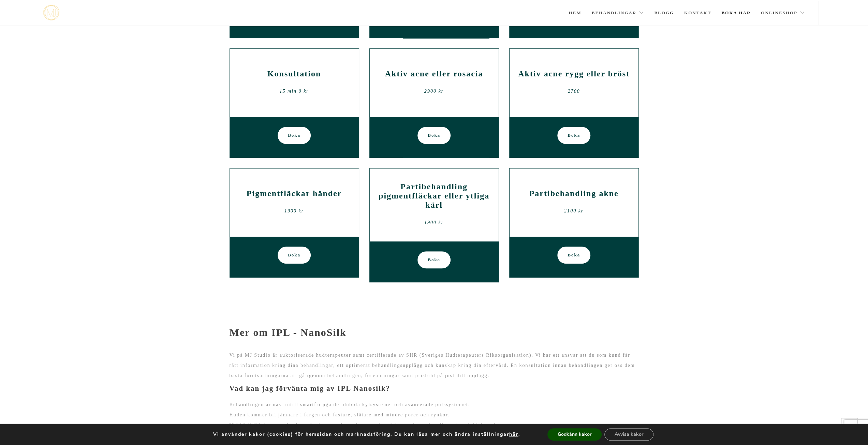 The width and height of the screenshot is (868, 445). What do you see at coordinates (782, 13) in the screenshot?
I see `a: Onlineshop` at bounding box center [782, 13].